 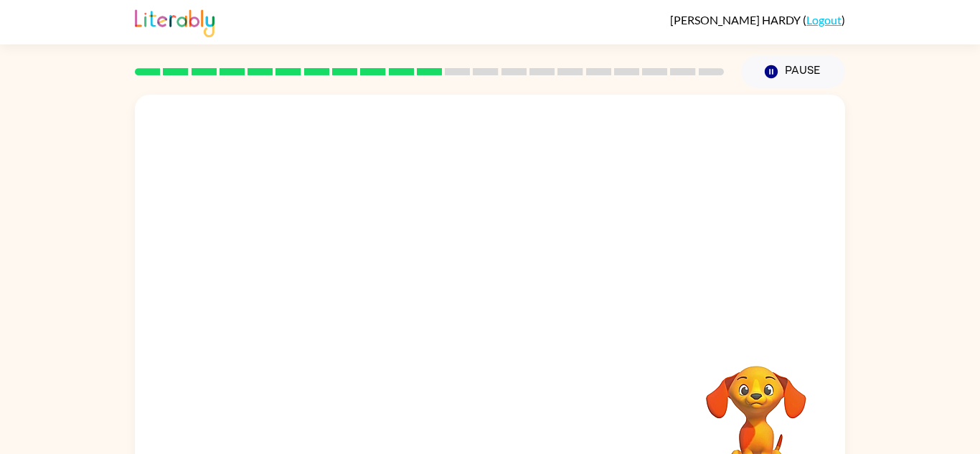 What do you see at coordinates (824, 19) in the screenshot?
I see `a: Logout` at bounding box center [824, 19].